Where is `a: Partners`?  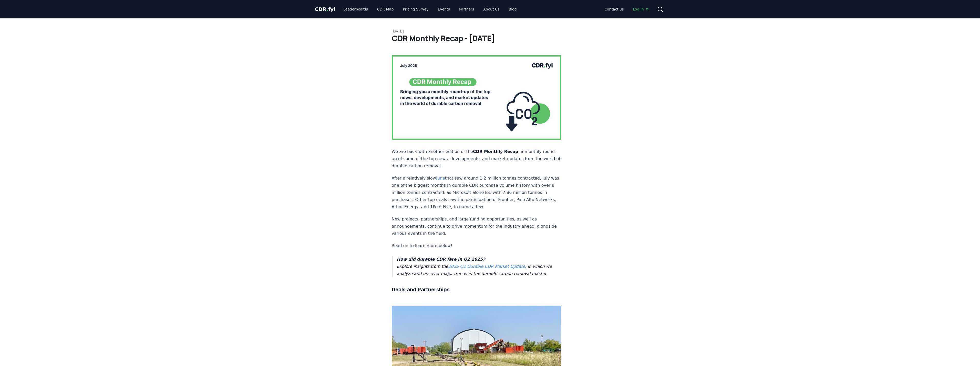 a: Partners is located at coordinates (466, 9).